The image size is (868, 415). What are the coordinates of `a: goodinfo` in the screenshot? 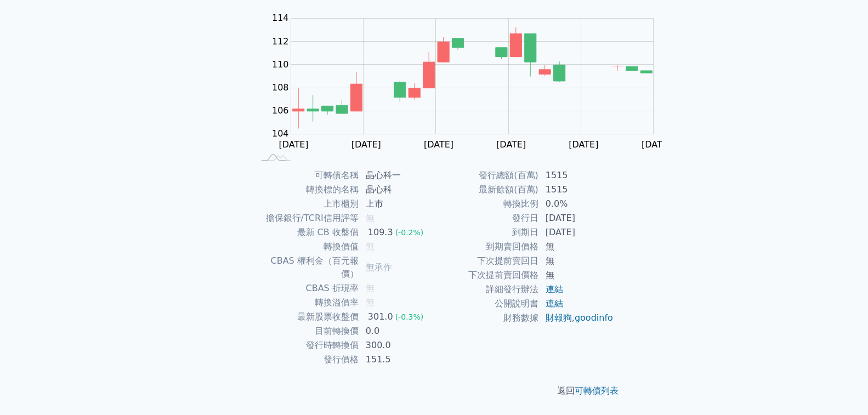 It's located at (594, 317).